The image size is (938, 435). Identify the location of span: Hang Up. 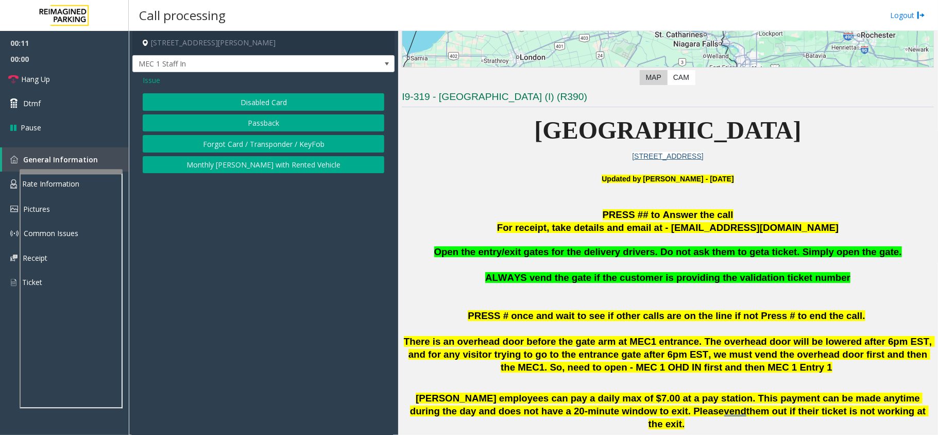
(36, 79).